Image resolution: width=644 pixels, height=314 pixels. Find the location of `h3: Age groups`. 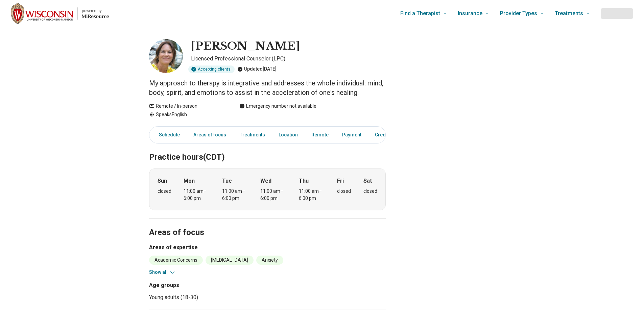

h3: Age groups is located at coordinates (207, 286).